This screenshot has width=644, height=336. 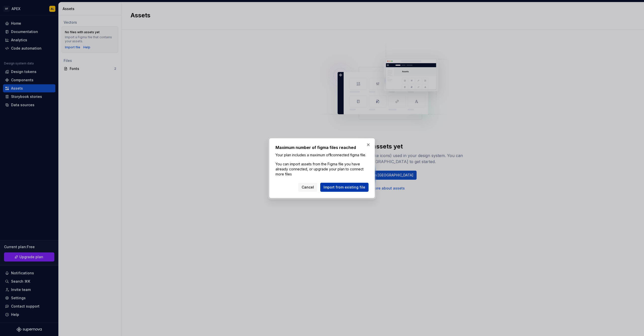 I want to click on b: 1, so click(x=330, y=155).